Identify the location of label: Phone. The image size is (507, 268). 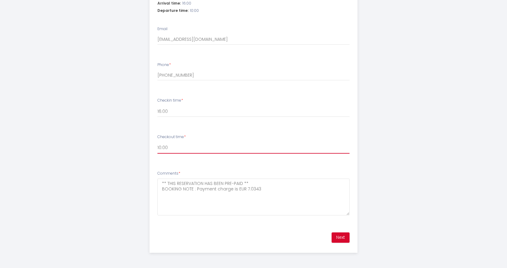
(164, 65).